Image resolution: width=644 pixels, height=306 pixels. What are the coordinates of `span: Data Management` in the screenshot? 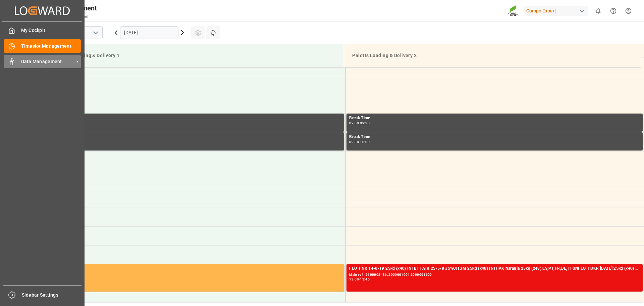 It's located at (48, 62).